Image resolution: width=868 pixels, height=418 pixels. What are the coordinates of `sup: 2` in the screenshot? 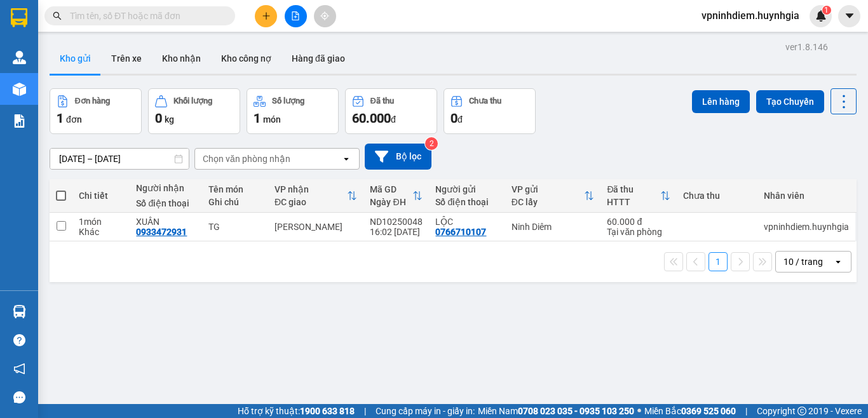 It's located at (431, 144).